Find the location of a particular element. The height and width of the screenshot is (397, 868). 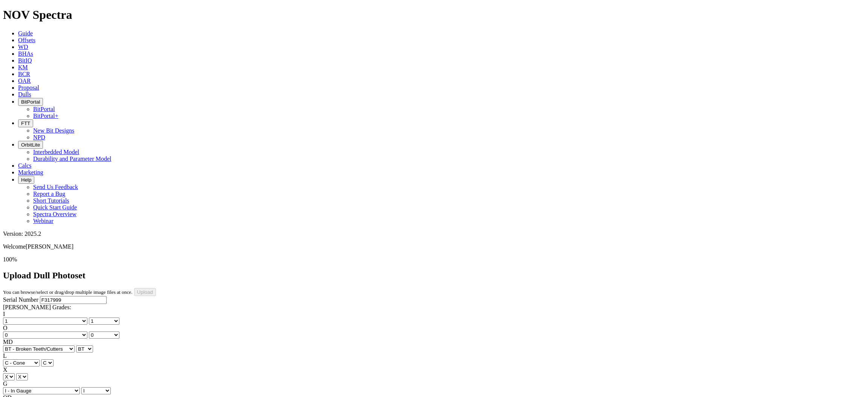

a: Report a Bug is located at coordinates (49, 193).